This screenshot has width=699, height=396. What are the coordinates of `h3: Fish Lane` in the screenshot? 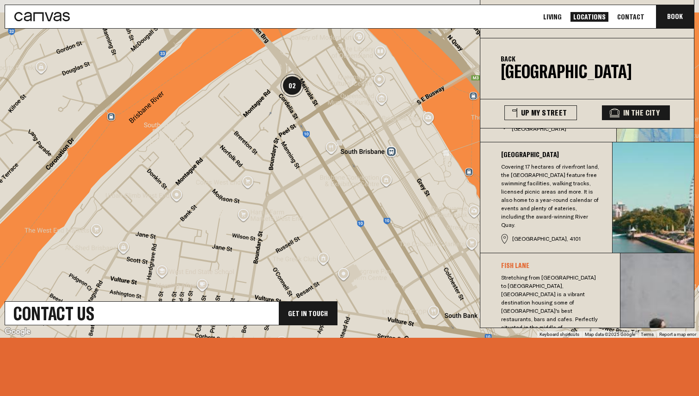 It's located at (554, 265).